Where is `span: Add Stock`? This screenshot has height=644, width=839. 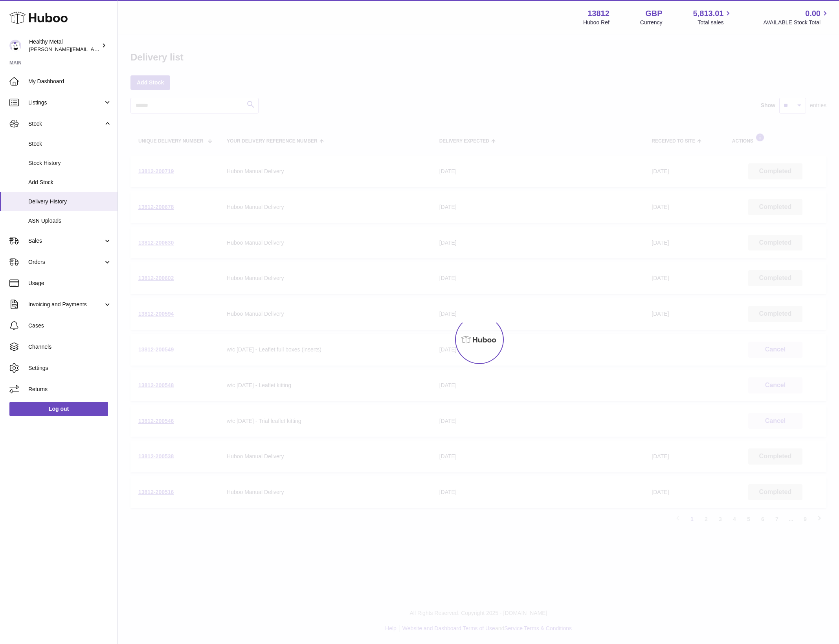 span: Add Stock is located at coordinates (70, 182).